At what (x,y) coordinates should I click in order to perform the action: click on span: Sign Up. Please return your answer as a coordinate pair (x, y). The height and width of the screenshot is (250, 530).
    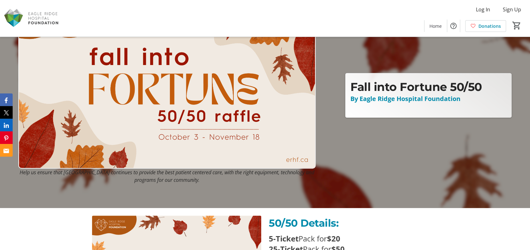
    Looking at the image, I should click on (512, 9).